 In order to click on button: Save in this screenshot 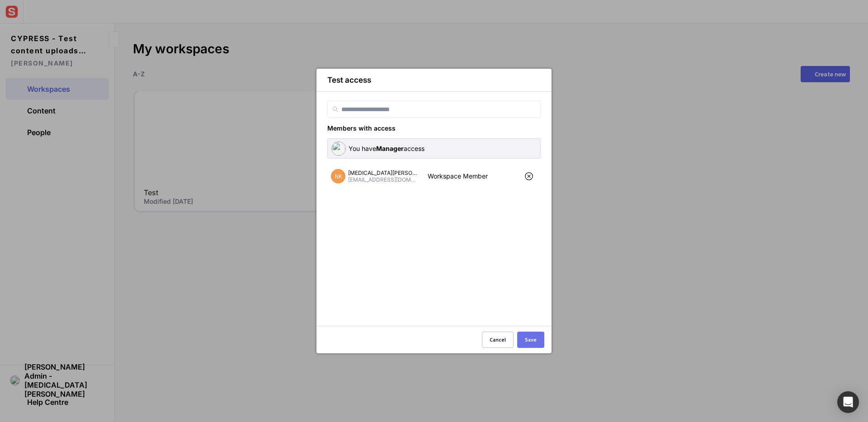, I will do `click(530, 339)`.